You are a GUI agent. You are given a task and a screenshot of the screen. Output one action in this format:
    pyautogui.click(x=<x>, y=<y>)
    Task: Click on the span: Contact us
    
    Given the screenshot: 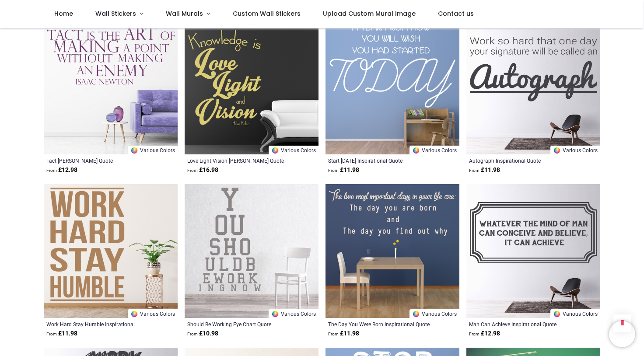 What is the action you would take?
    pyautogui.click(x=456, y=14)
    